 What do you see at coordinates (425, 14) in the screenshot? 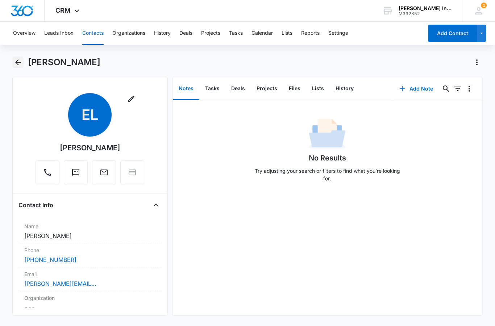
I see `div: account id` at bounding box center [425, 14].